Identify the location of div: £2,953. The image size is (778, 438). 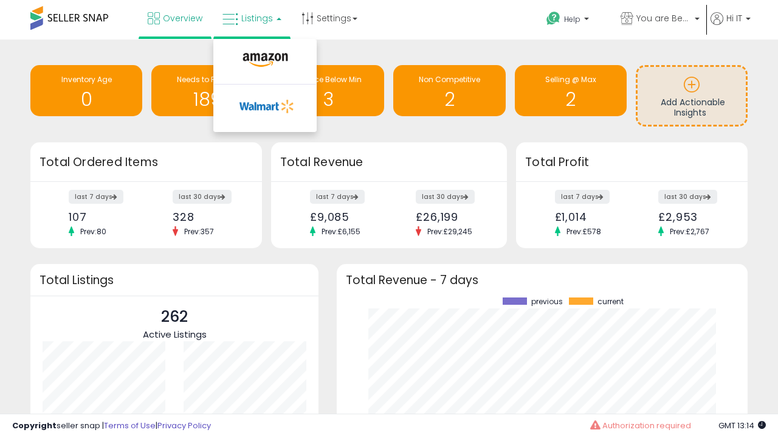
(693, 216).